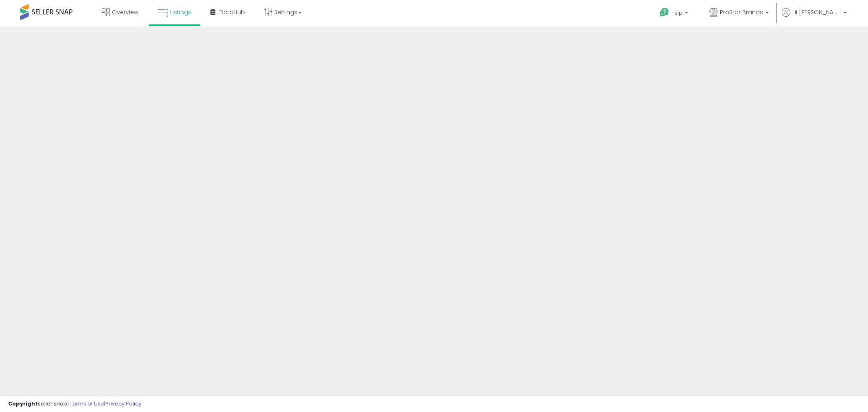 The height and width of the screenshot is (412, 868). What do you see at coordinates (125, 12) in the screenshot?
I see `span: Overview` at bounding box center [125, 12].